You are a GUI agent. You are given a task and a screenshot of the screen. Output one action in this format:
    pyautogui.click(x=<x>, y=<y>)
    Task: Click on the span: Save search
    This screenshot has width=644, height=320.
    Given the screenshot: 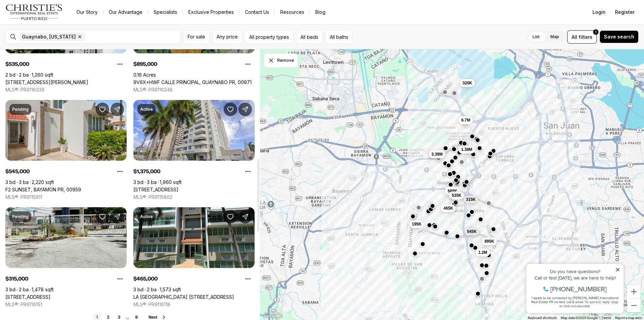 What is the action you would take?
    pyautogui.click(x=619, y=37)
    